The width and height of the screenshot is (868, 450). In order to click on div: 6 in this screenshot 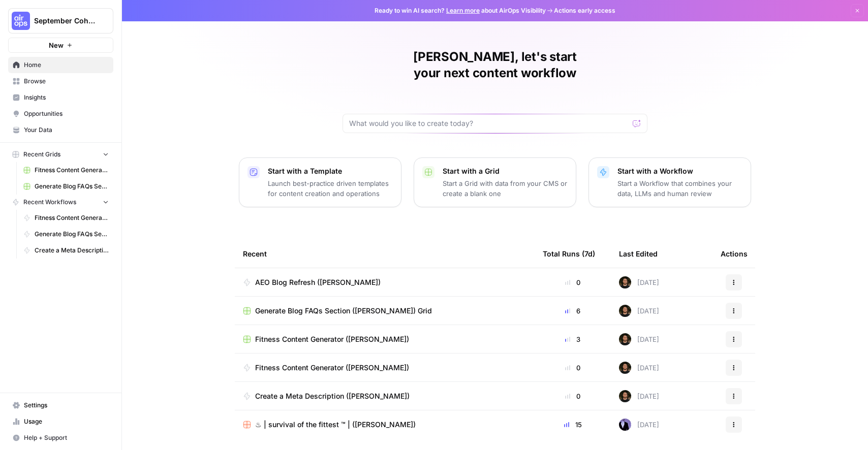, I will do `click(573, 311)`.